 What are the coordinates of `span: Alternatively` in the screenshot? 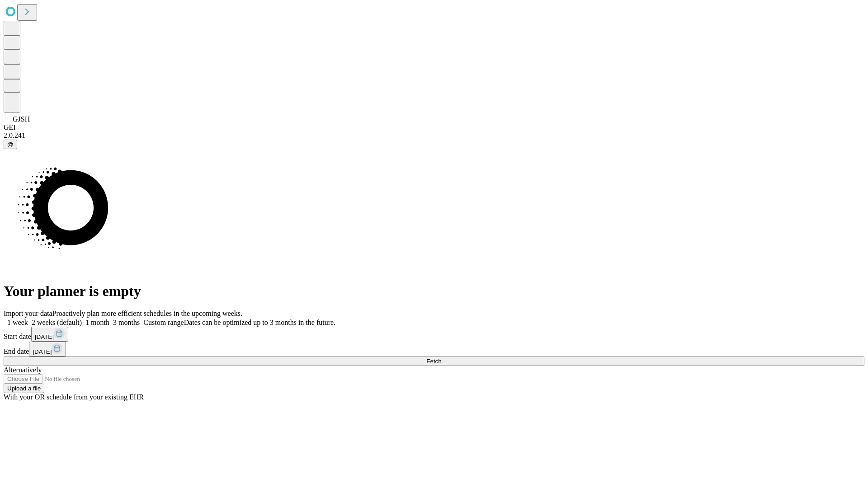 It's located at (22, 370).